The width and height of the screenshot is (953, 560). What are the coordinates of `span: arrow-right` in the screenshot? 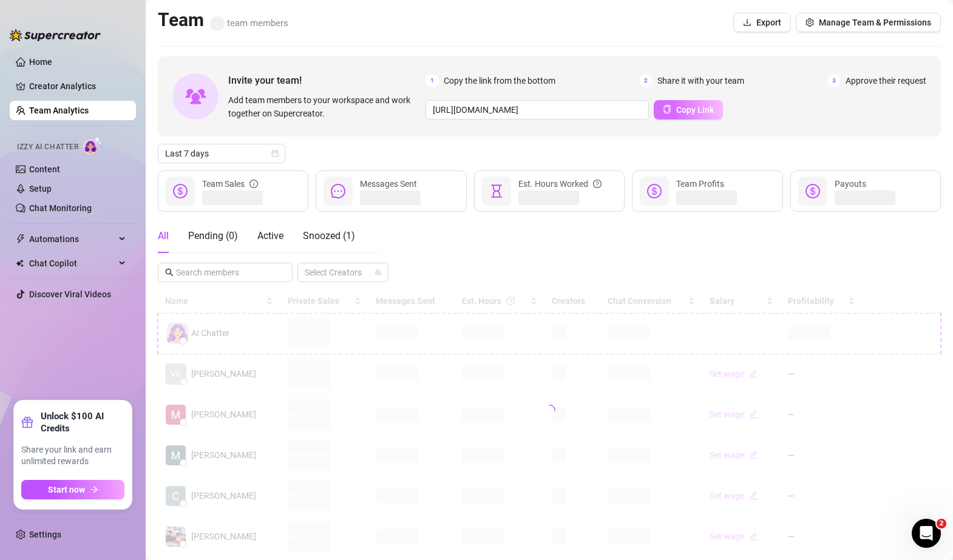 It's located at (94, 490).